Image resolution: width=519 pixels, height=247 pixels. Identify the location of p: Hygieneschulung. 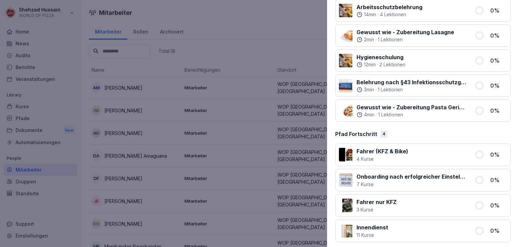
(381, 57).